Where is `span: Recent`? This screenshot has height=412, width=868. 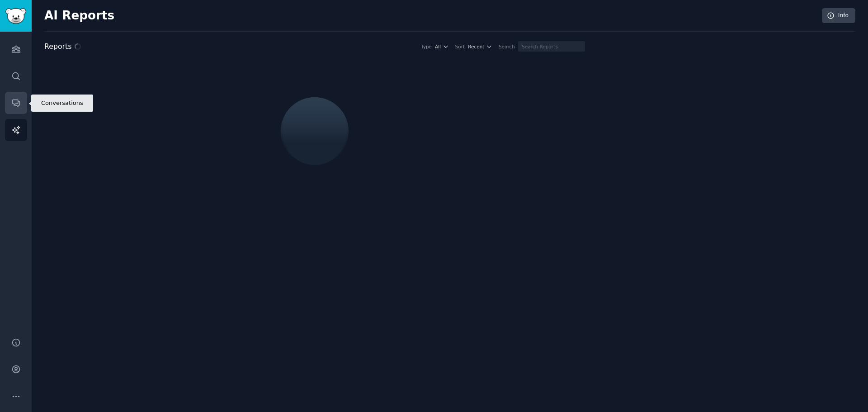 span: Recent is located at coordinates (476, 46).